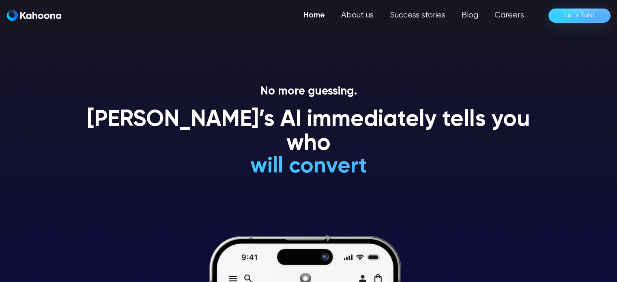 Image resolution: width=617 pixels, height=282 pixels. Describe the element at coordinates (309, 92) in the screenshot. I see `p: No more guessing.` at that location.